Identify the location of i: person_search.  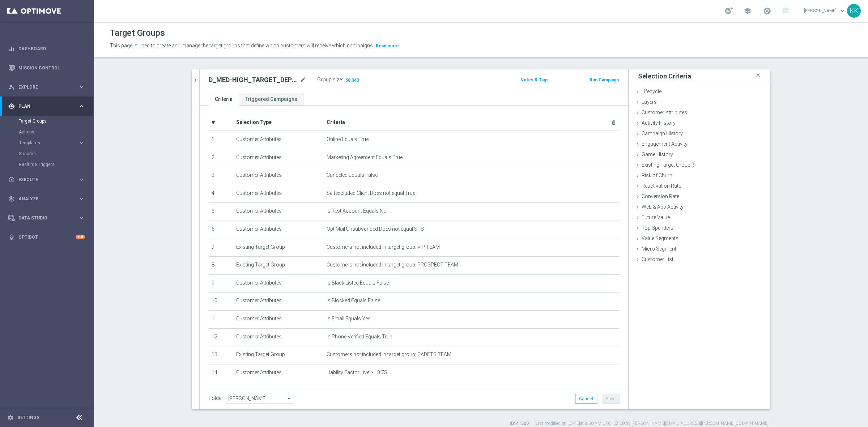
(12, 87).